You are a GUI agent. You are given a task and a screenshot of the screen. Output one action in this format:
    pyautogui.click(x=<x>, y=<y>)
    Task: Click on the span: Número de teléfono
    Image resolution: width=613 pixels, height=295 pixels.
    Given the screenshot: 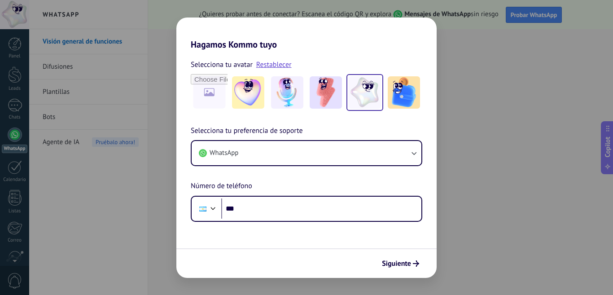 What is the action you would take?
    pyautogui.click(x=221, y=186)
    